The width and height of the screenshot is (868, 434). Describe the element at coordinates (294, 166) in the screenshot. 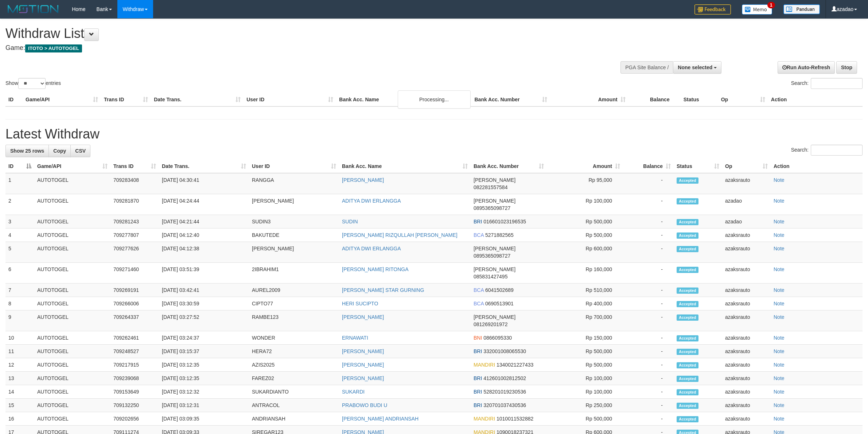

I see `th: User ID: activate to sort column ascending` at that location.